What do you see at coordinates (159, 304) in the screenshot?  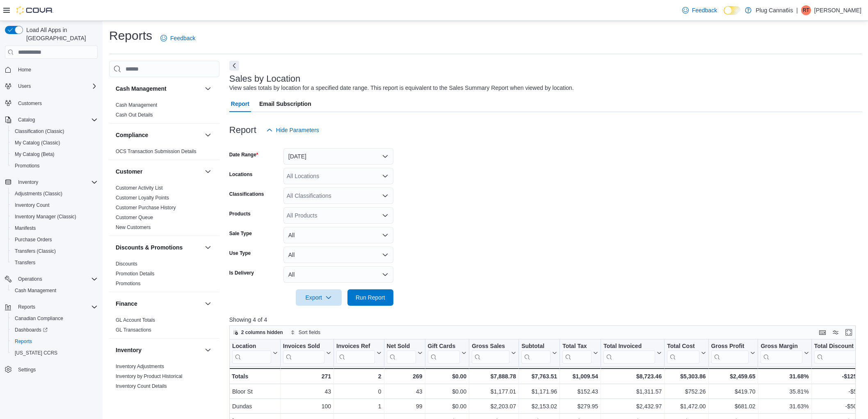 I see `button: Finance` at bounding box center [159, 304].